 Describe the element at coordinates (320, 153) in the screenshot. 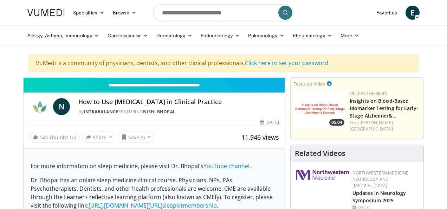

I see `h4: Related Videos` at that location.